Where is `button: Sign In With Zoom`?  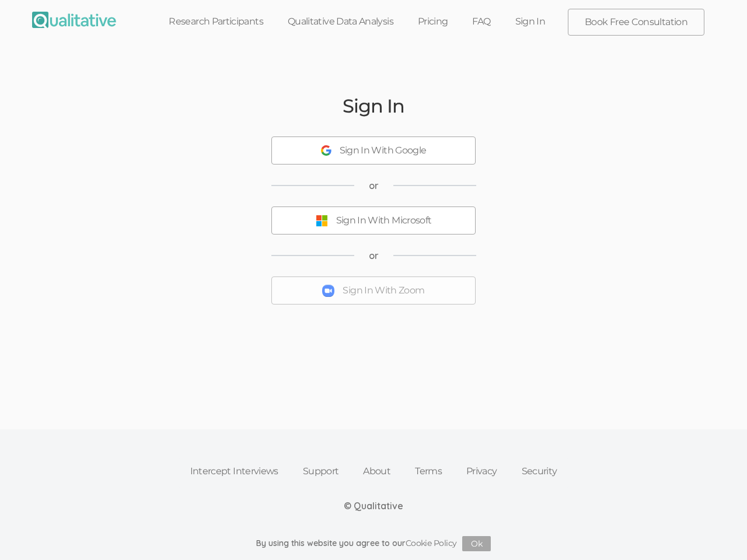
button: Sign In With Zoom is located at coordinates (374, 290).